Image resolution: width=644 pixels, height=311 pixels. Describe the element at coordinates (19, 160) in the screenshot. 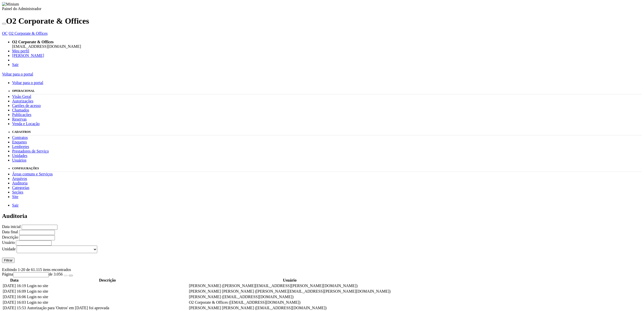

I see `a: Usuários` at that location.